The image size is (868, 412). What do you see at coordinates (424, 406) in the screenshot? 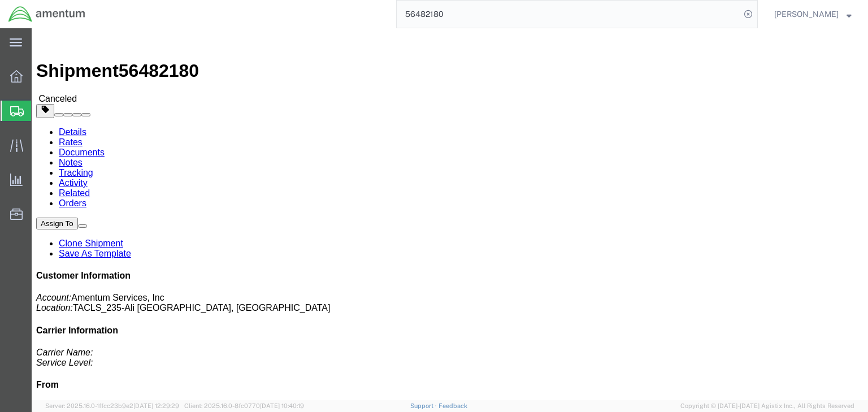
I see `a: Support` at bounding box center [424, 406].